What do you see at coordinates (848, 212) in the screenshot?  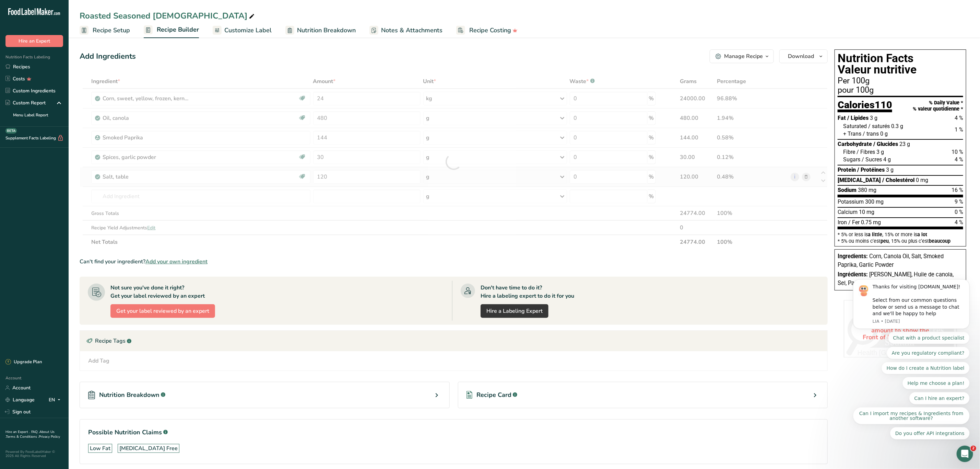 I see `span: Calcium` at bounding box center [848, 212].